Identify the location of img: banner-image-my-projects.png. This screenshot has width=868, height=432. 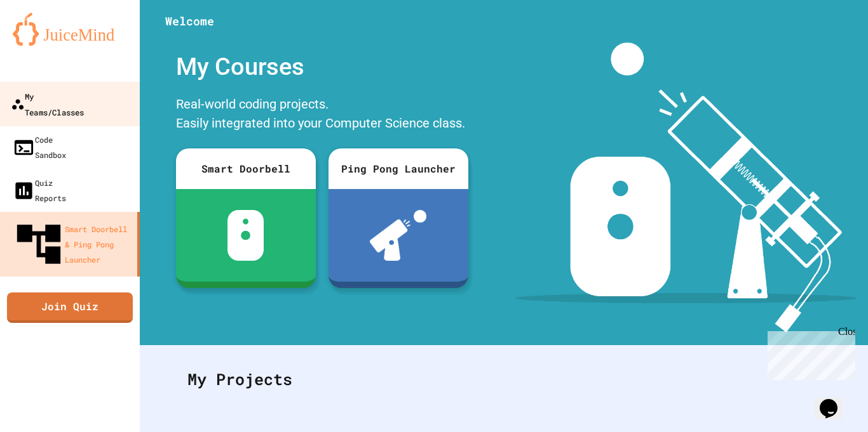
(686, 187).